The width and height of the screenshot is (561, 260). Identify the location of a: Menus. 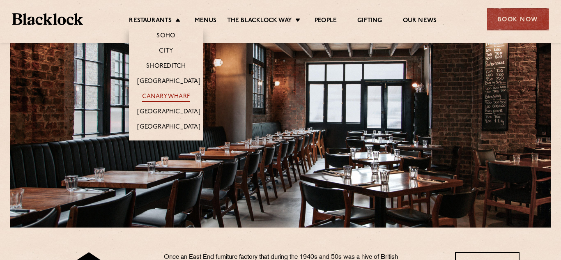
(206, 21).